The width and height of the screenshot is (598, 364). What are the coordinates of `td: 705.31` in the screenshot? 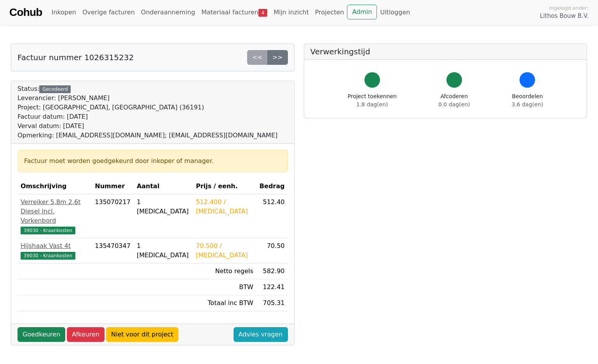 It's located at (272, 303).